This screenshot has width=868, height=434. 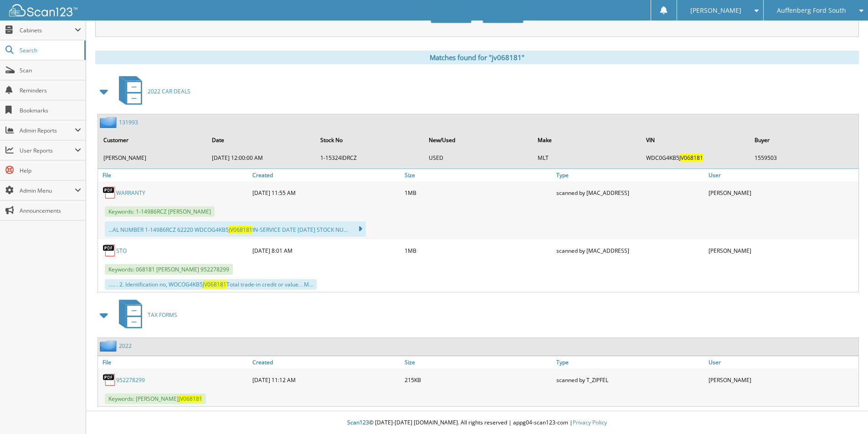 I want to click on span: User Reports, so click(x=47, y=150).